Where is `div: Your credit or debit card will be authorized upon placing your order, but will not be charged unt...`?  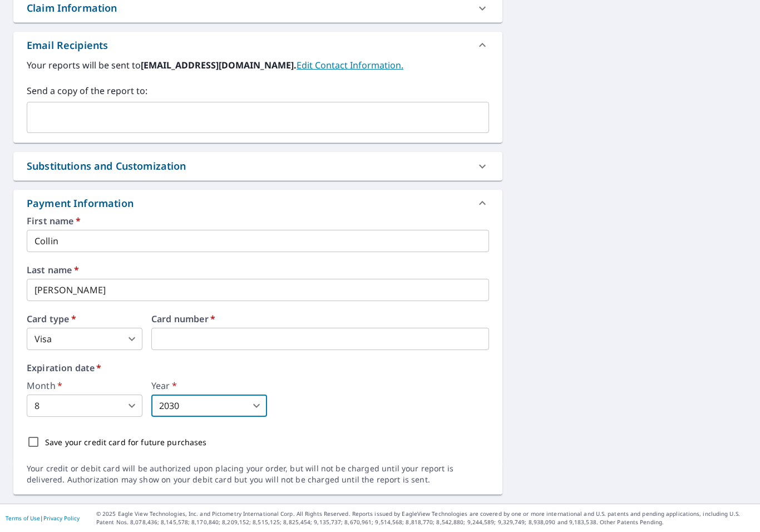
div: Your credit or debit card will be authorized upon placing your order, but will not be charged unt... is located at coordinates (258, 474).